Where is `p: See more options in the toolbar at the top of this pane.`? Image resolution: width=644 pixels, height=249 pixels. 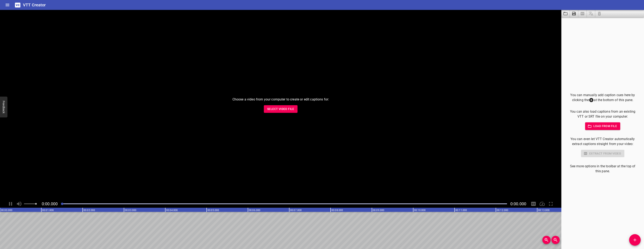
p: See more options in the toolbar at the top of this pane. is located at coordinates (602, 169).